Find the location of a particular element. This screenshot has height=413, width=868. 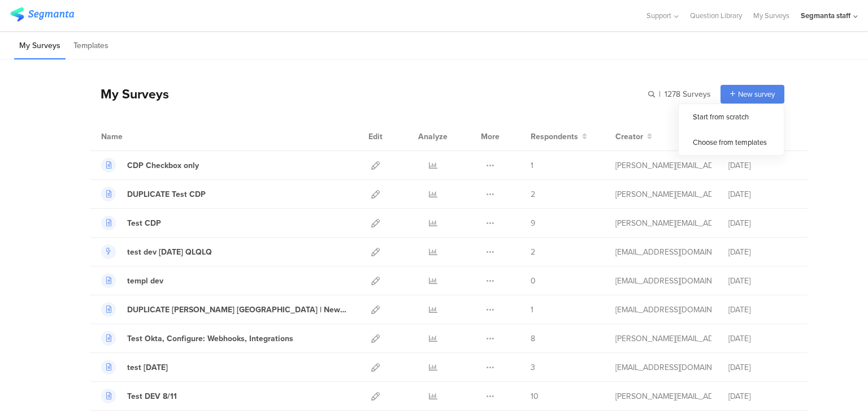

span: 1278 Surveys is located at coordinates (688, 94).